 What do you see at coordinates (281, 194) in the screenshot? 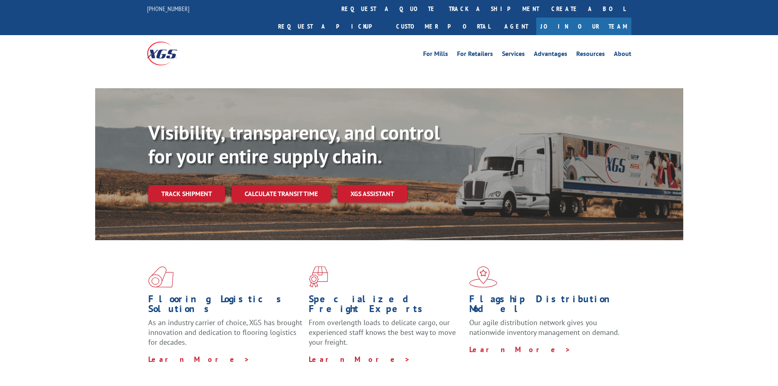
I see `a: Calculate transit time` at bounding box center [281, 194].